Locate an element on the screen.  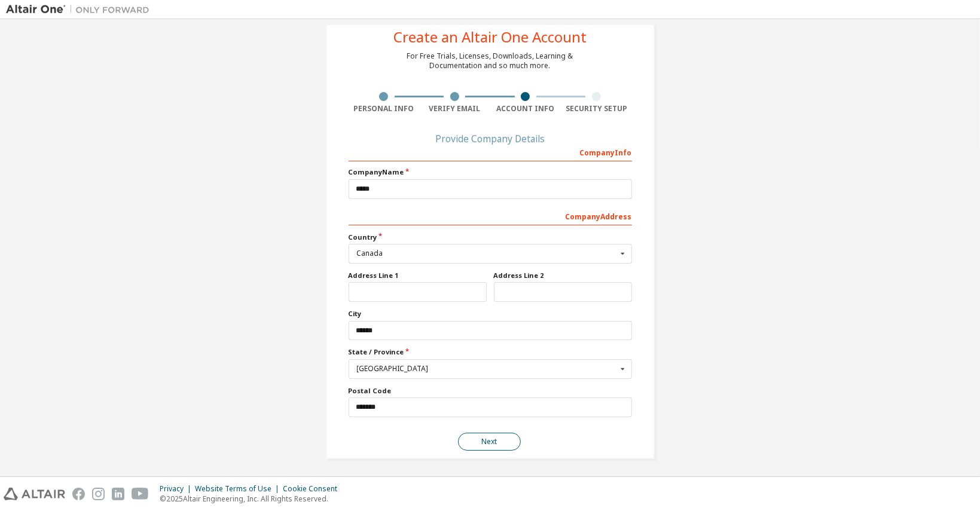
div: Account Info is located at coordinates (525, 109).